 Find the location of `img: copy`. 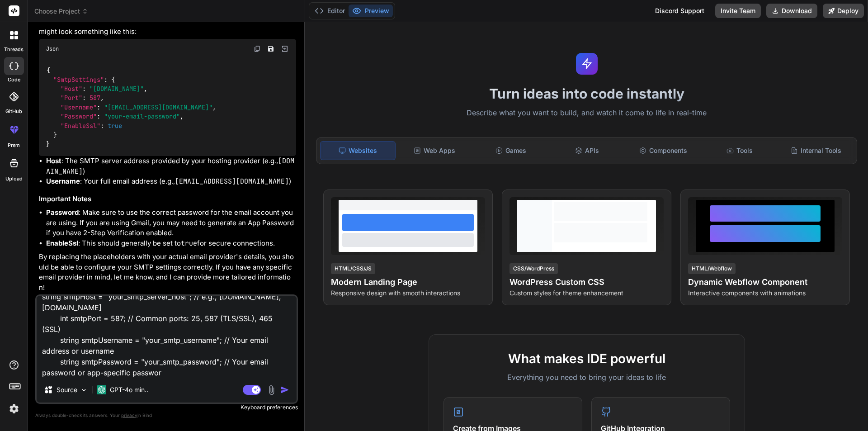

img: copy is located at coordinates (257, 49).